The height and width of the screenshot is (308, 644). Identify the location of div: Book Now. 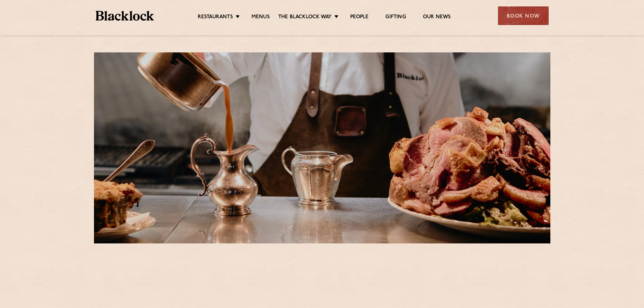
(524, 15).